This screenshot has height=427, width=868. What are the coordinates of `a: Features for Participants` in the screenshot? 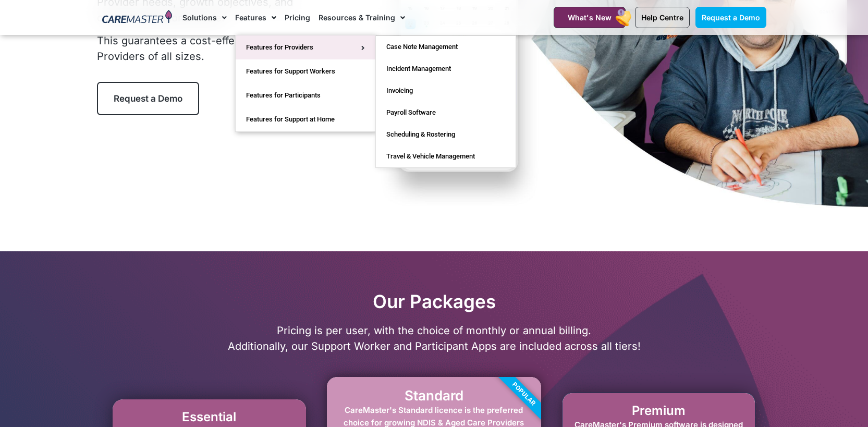 It's located at (305, 95).